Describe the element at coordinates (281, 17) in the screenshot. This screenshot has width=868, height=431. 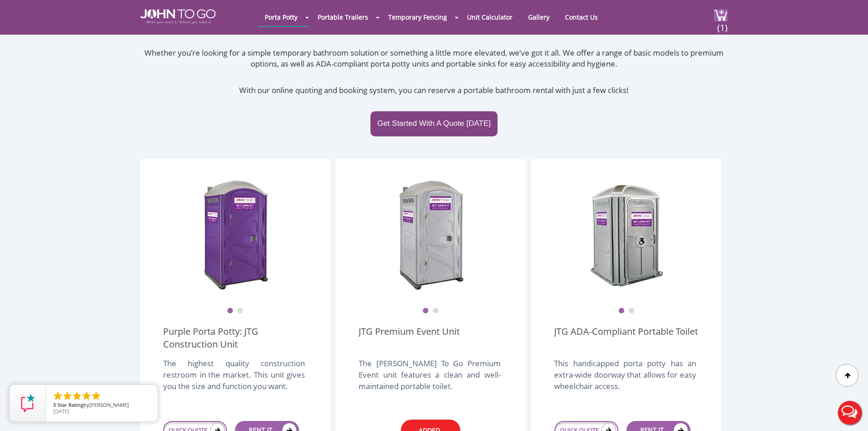
I see `a: Porta Potty` at that location.